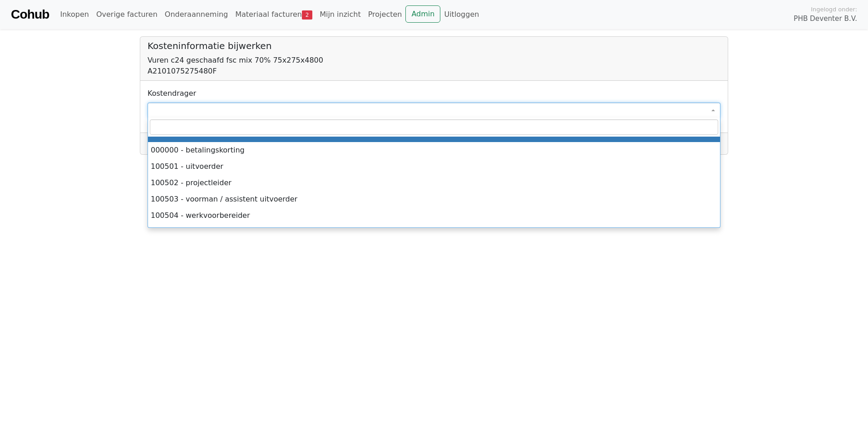 This screenshot has height=433, width=868. What do you see at coordinates (127, 15) in the screenshot?
I see `a: Overige facturen` at bounding box center [127, 15].